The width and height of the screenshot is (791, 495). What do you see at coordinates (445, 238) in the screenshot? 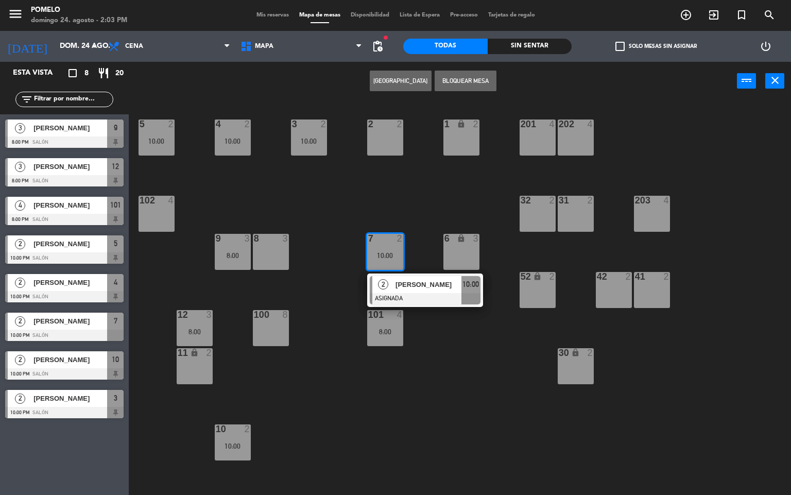
I see `div: 6` at bounding box center [445, 238].